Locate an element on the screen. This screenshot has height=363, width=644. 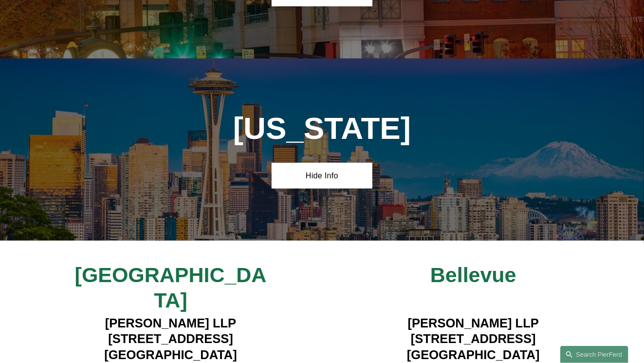
a: Hide Info is located at coordinates (322, 175).